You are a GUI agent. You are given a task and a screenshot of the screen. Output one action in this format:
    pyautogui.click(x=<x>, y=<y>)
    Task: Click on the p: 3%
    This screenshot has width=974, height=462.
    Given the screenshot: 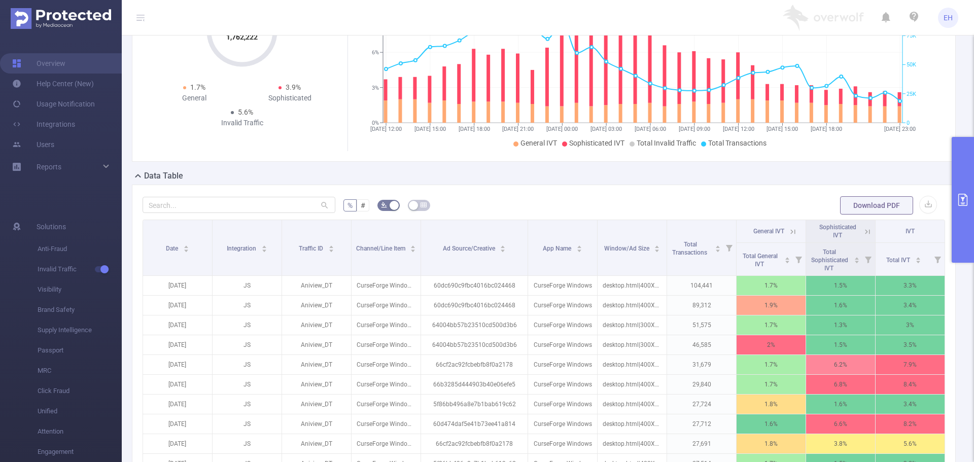 What is the action you would take?
    pyautogui.click(x=910, y=325)
    